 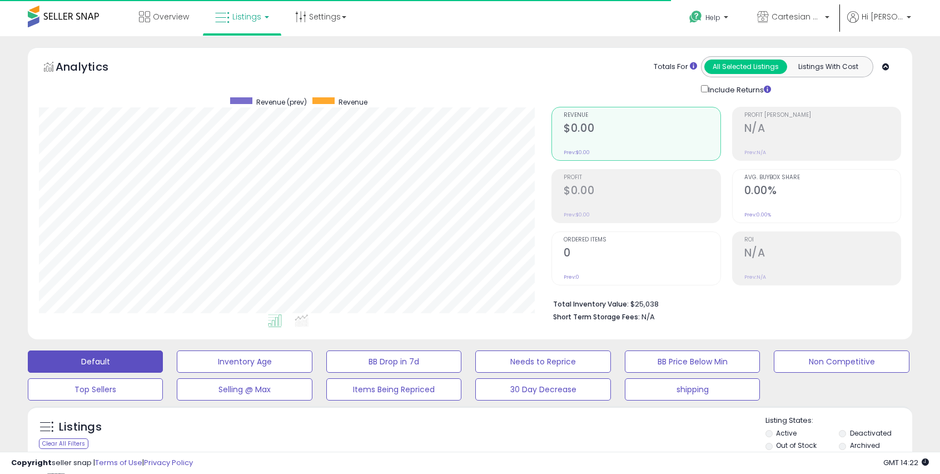 I want to click on span: 2025-08-17 14:22 GMT, so click(x=906, y=462).